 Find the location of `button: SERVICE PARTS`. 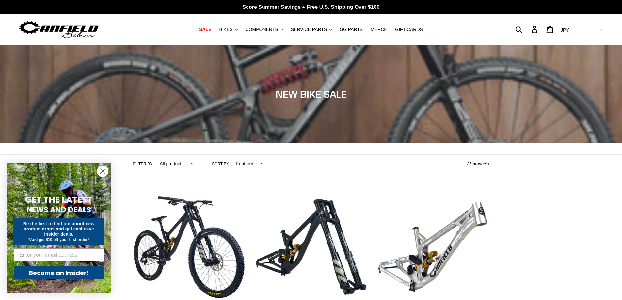

button: SERVICE PARTS is located at coordinates (311, 29).